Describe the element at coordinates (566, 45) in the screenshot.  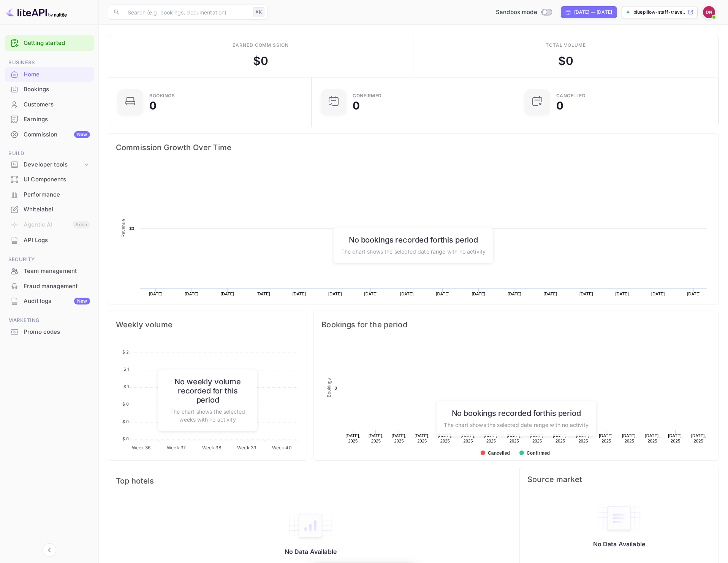
I see `div: Total volume` at that location.